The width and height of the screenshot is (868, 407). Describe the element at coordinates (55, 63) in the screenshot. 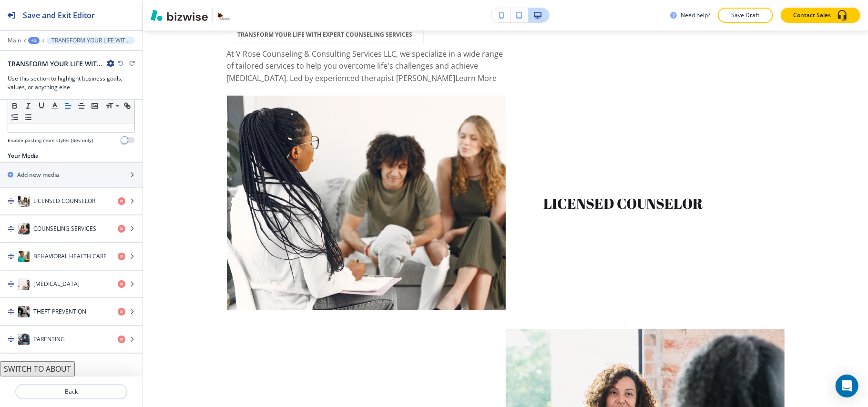

I see `h2: TRANSFORM YOUR LIFE WITH EXPERT COUNSELING SERVICES` at that location.